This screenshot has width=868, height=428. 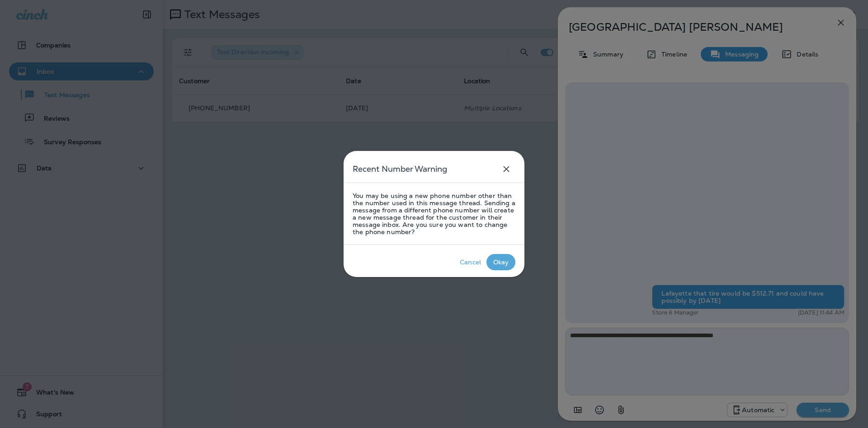 What do you see at coordinates (501, 263) in the screenshot?
I see `div: Okay` at bounding box center [501, 263].